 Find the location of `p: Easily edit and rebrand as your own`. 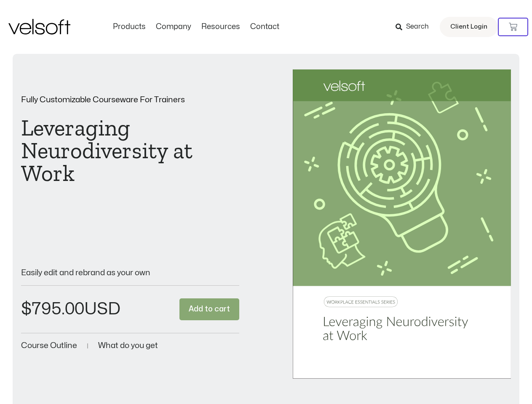

p: Easily edit and rebrand as your own is located at coordinates (130, 273).